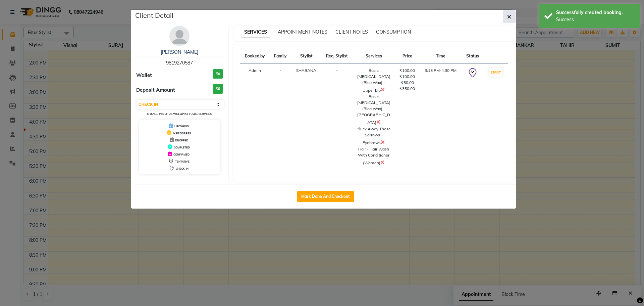  What do you see at coordinates (595, 19) in the screenshot?
I see `div: Success` at bounding box center [595, 19].